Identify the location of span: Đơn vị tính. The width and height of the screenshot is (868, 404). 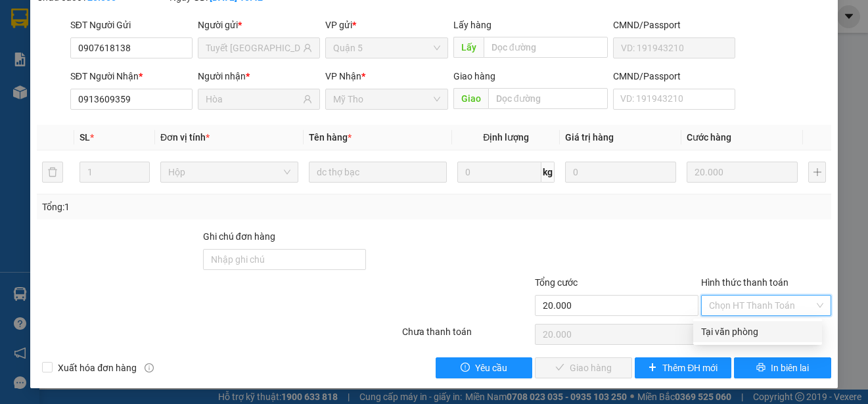
(184, 138).